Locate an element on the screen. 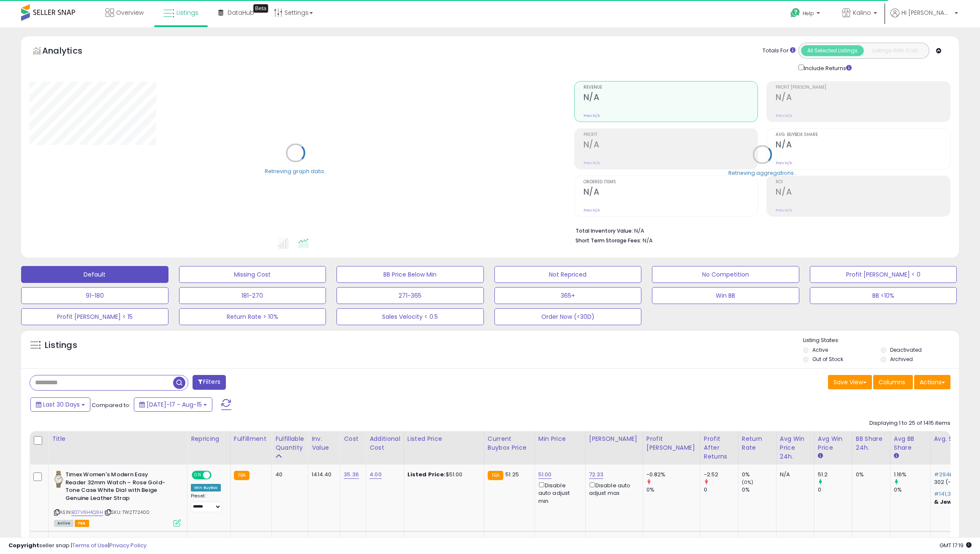  button: Filters is located at coordinates (209, 382).